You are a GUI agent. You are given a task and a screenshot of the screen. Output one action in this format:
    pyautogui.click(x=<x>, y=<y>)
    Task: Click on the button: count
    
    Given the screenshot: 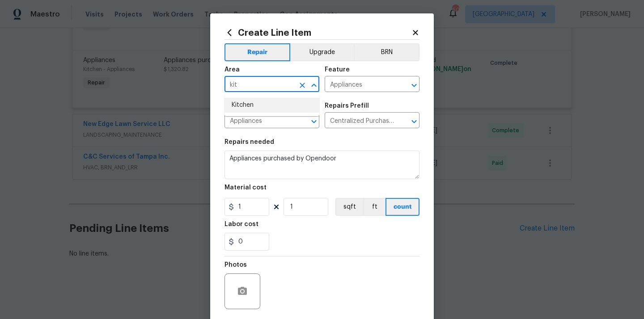 What is the action you would take?
    pyautogui.click(x=402, y=207)
    